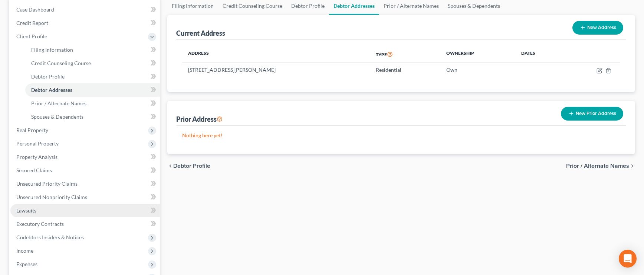 This screenshot has width=644, height=275. Describe the element at coordinates (478, 69) in the screenshot. I see `td: Own` at that location.